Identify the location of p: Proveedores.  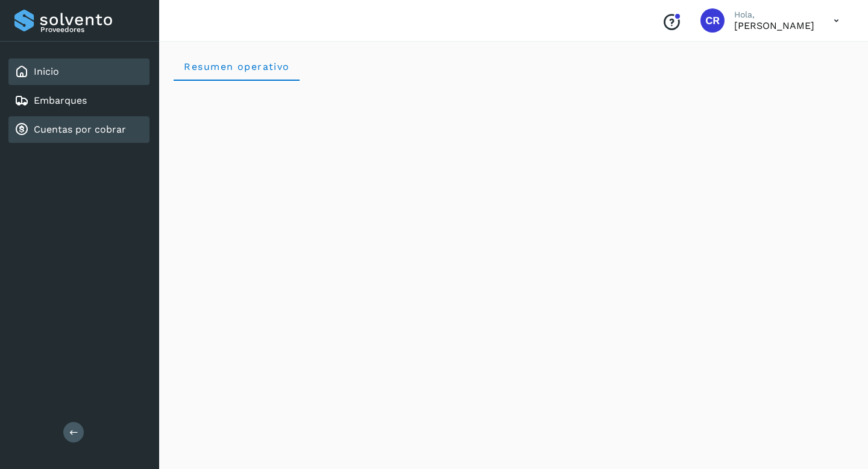
(92, 30).